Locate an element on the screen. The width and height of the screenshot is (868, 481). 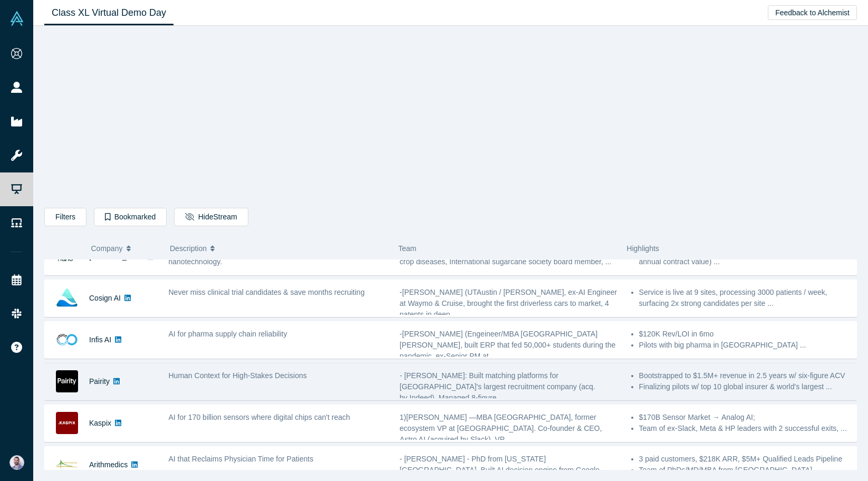
span: Company is located at coordinates (107, 248).